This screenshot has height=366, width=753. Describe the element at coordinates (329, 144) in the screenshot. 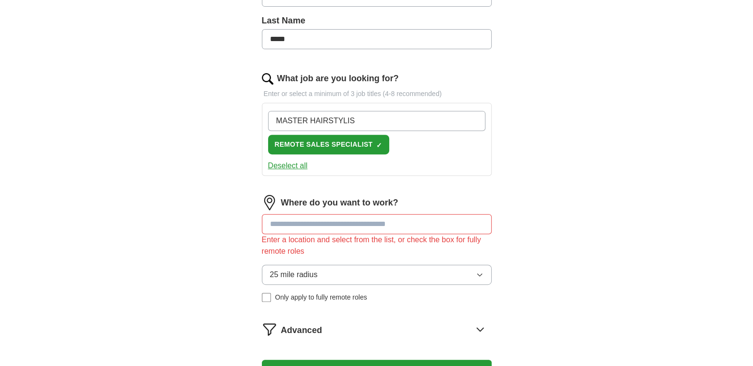

I see `button: REMOTE SALES SPECIALIST✓` at that location.